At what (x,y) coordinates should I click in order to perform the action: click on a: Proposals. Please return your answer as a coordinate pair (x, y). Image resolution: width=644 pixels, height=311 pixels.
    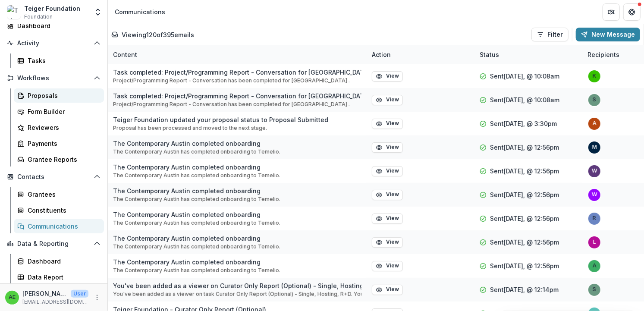
    Looking at the image, I should click on (58, 95).